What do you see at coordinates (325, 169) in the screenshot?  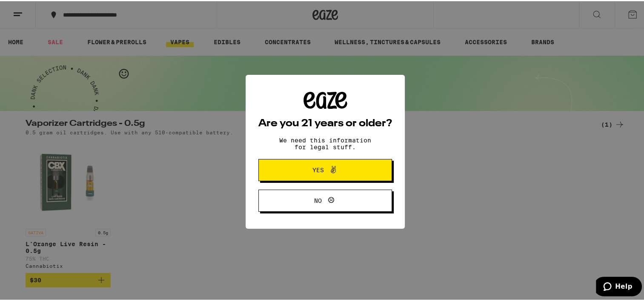 I see `button: Yes` at bounding box center [325, 169].